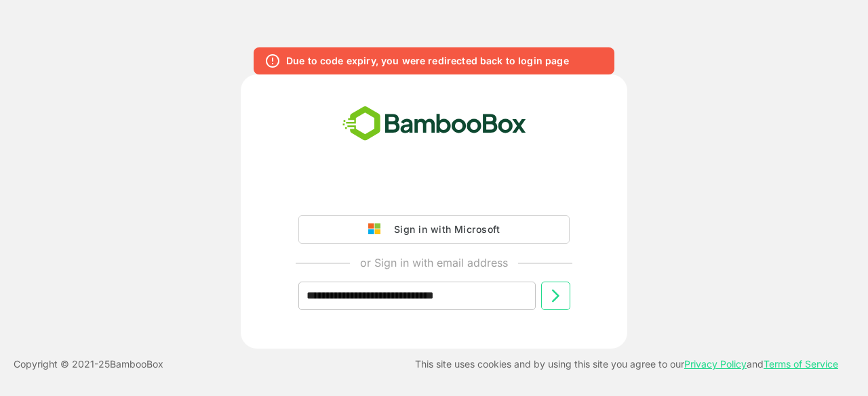  What do you see at coordinates (88, 364) in the screenshot?
I see `p: Copyright © 2021- 25 BambooBox` at bounding box center [88, 364].